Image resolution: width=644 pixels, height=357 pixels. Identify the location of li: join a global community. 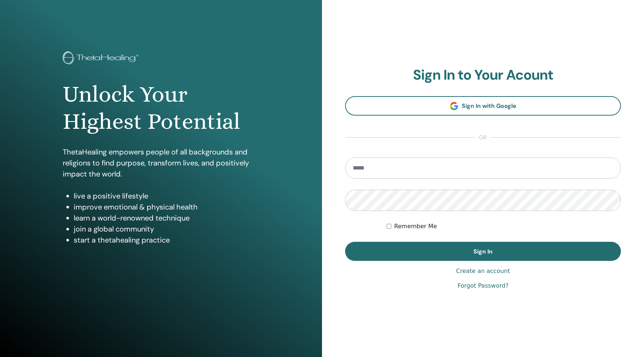
(166, 229).